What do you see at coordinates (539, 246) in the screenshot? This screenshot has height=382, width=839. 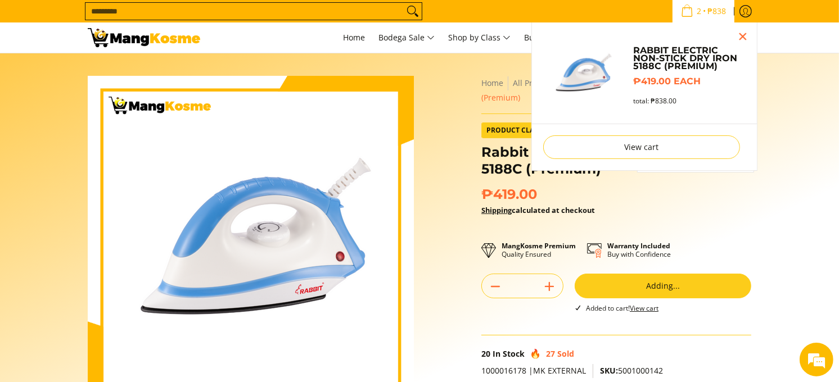 I see `strong: MangKosme Premium` at bounding box center [539, 246].